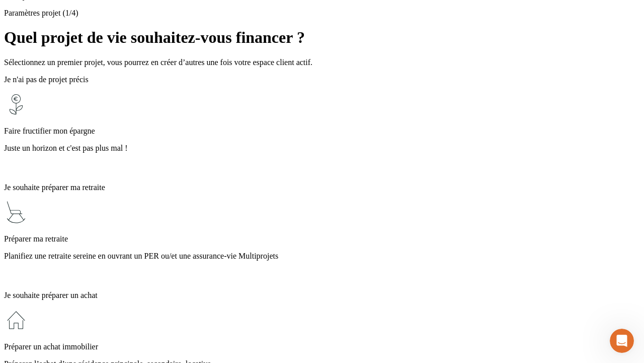  I want to click on span: Sélectionnez un premier projet, vous pourrez en créer d’autres une fois votre espace client actif., so click(158, 62).